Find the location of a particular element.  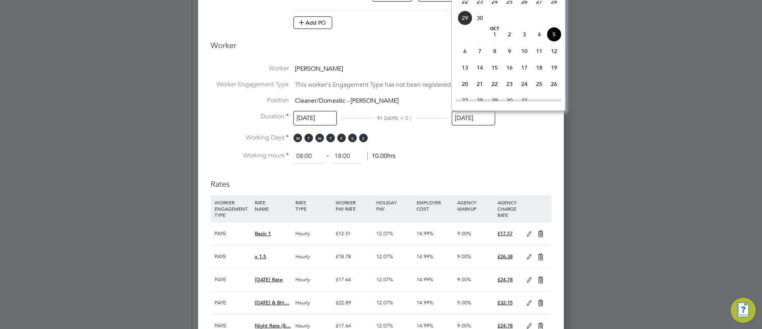

input: 08:00 is located at coordinates (308, 156).